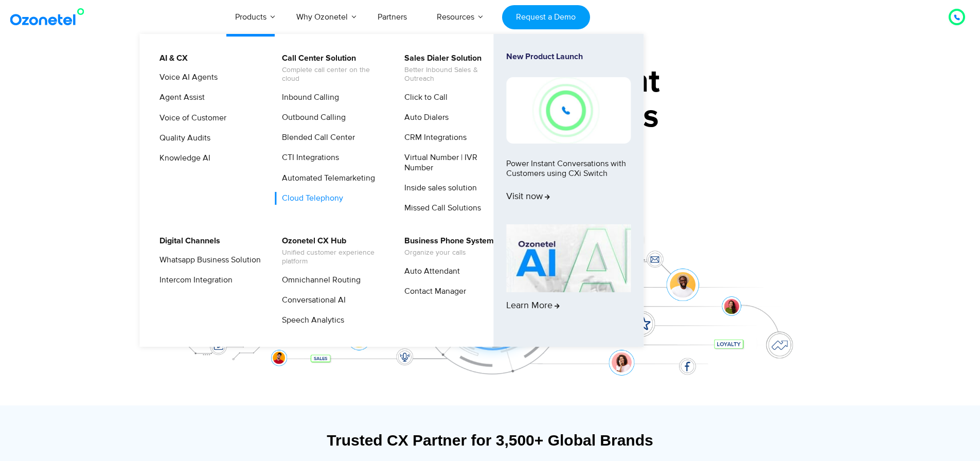 This screenshot has width=980, height=461. Describe the element at coordinates (332, 74) in the screenshot. I see `span: Complete call center on the cloud` at that location.